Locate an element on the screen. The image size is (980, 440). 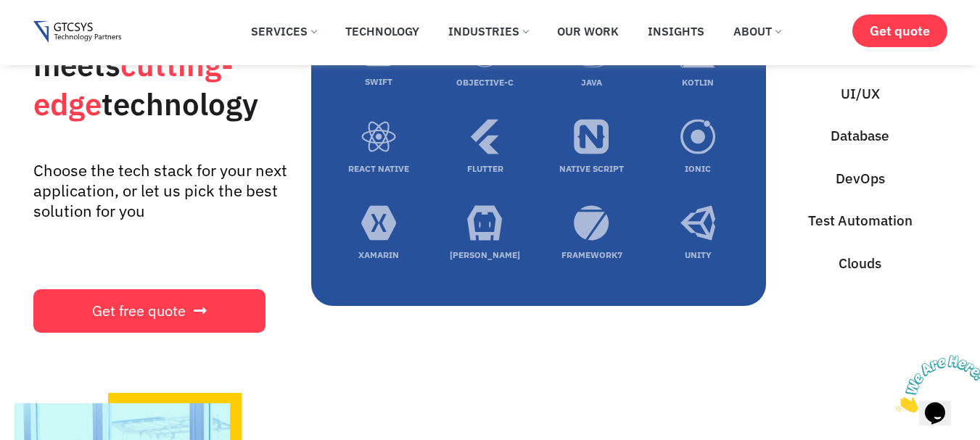
div: CloseChat attention grabber is located at coordinates (45, 34).